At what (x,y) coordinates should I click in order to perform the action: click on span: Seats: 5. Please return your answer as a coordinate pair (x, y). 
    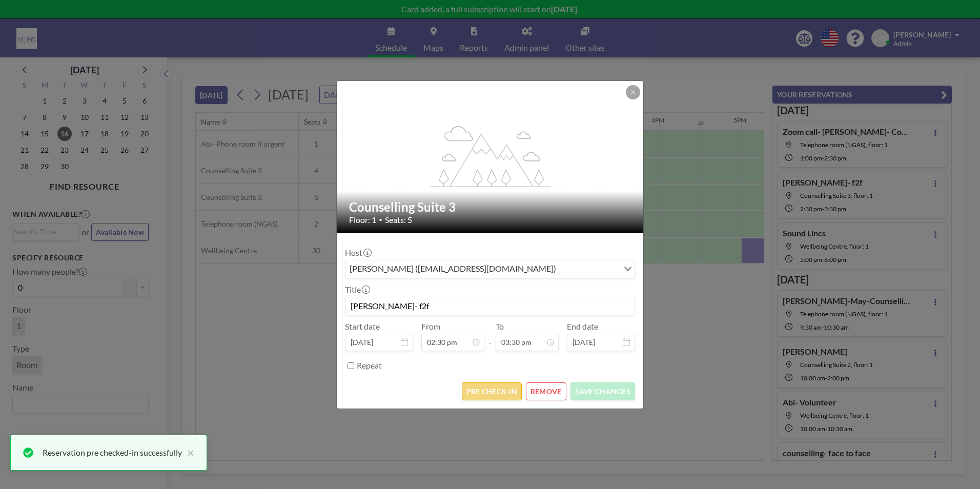
    Looking at the image, I should click on (398, 220).